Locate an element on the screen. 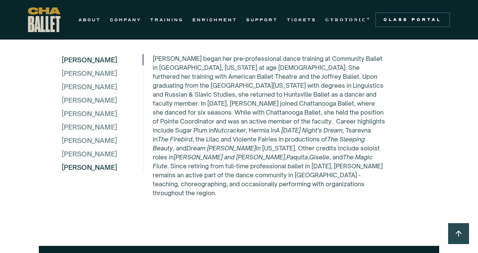  em: Giselle is located at coordinates (320, 157).